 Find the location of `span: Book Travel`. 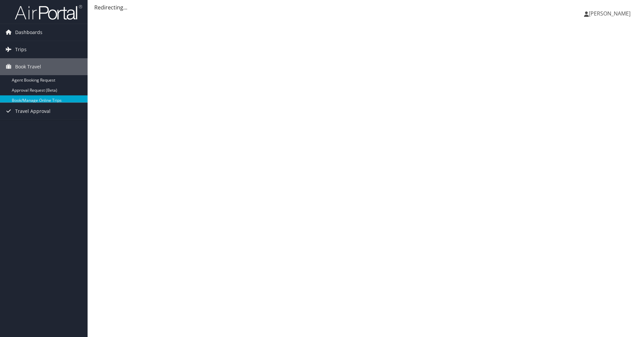

span: Book Travel is located at coordinates (28, 67).